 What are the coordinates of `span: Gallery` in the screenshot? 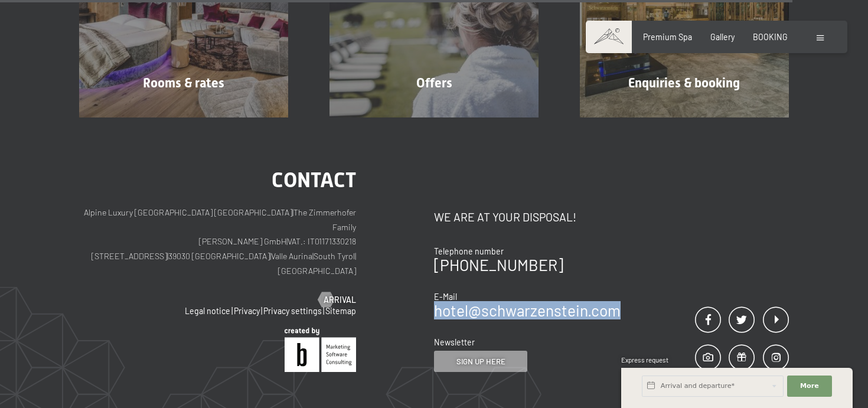 It's located at (722, 36).